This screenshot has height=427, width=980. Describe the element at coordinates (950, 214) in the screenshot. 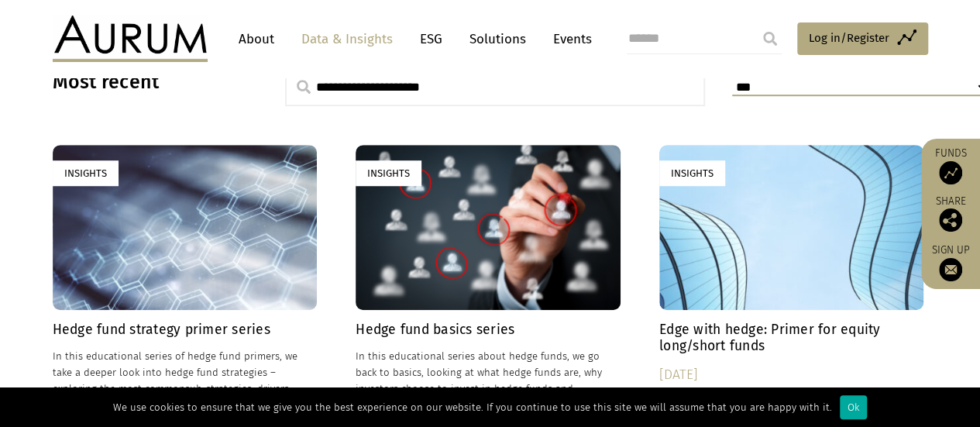

I see `div: Share` at that location.